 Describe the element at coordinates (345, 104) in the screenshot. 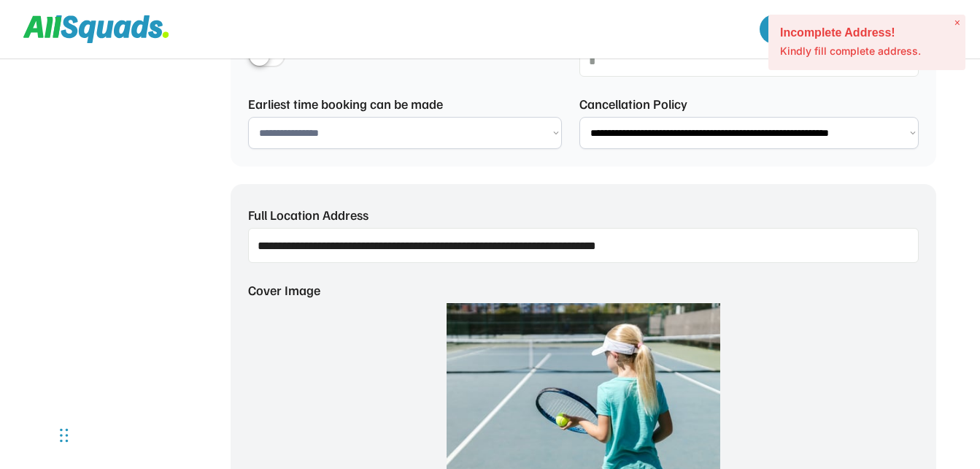

I see `div: Earliest time booking can be made` at that location.